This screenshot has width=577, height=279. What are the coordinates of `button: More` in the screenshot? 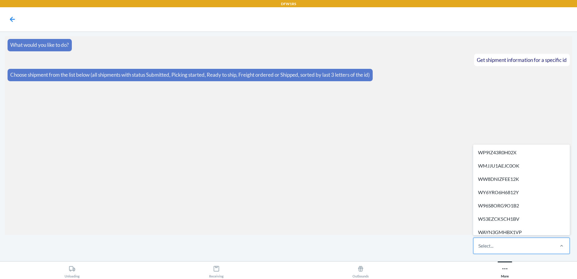 It's located at (505, 269).